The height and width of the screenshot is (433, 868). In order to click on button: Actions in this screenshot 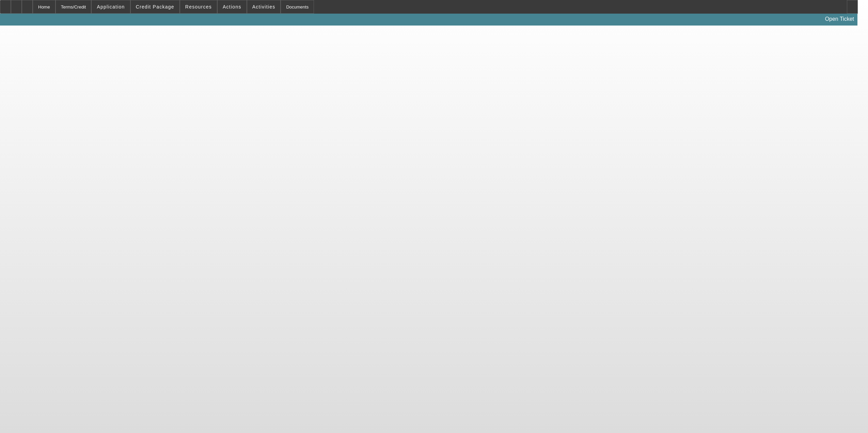, I will do `click(232, 7)`.